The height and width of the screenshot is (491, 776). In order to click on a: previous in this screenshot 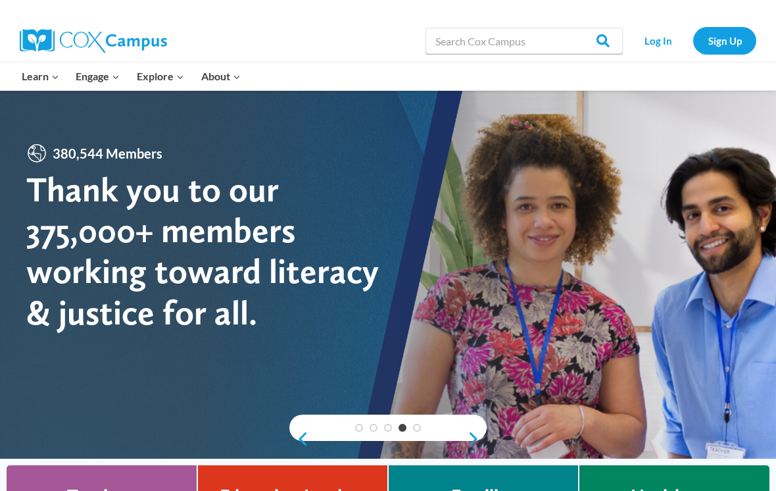, I will do `click(299, 439)`.